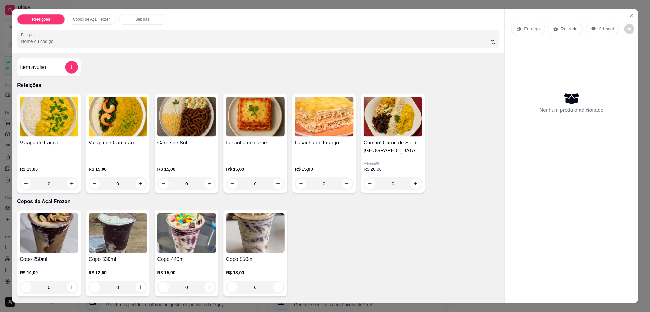 The height and width of the screenshot is (312, 650). What do you see at coordinates (255, 259) in the screenshot?
I see `h4: Copo 550ml` at bounding box center [255, 259].